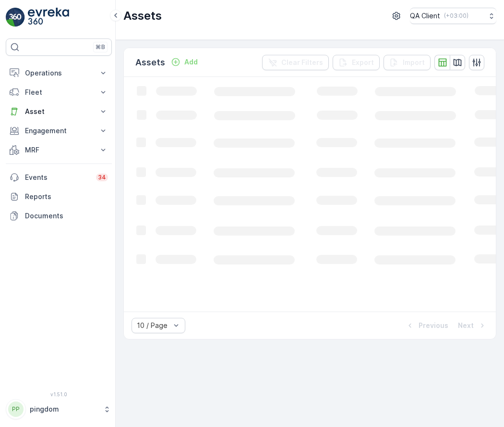  I want to click on button: Export, so click(356, 62).